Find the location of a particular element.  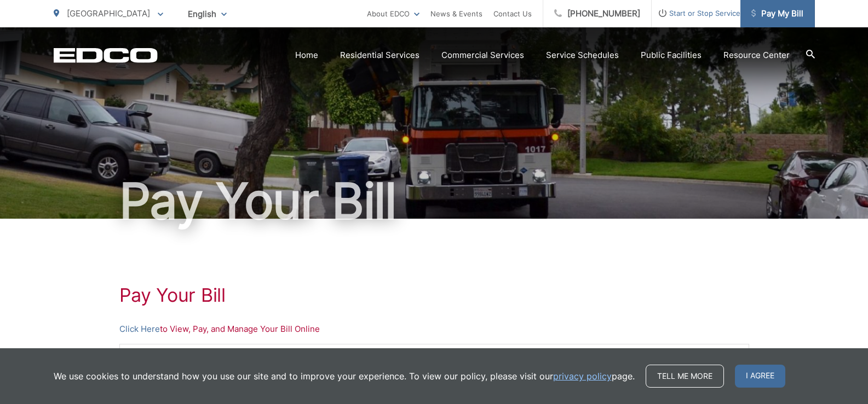

p: to View, Pay, and Manage Your Bill Online is located at coordinates (434, 329).